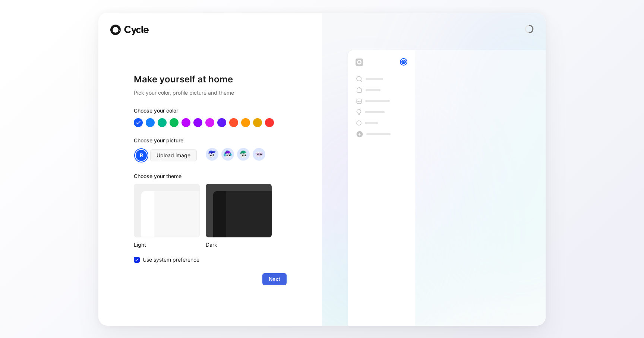 The height and width of the screenshot is (338, 644). Describe the element at coordinates (359, 62) in the screenshot. I see `img: workspace-default-logo-wX5zAyuM.png` at that location.